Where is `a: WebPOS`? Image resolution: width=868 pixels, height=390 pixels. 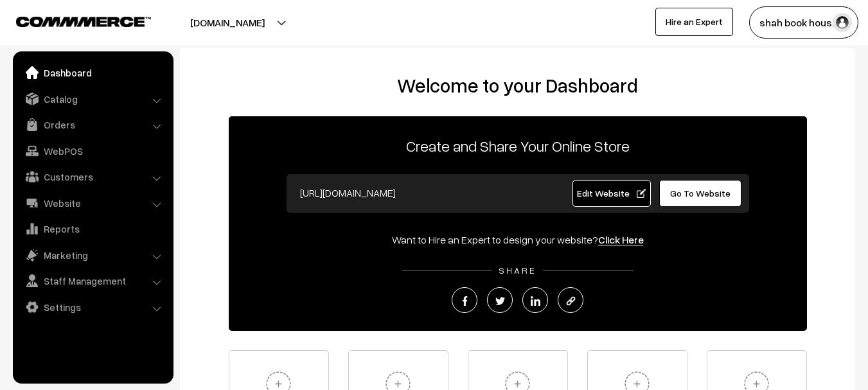 a: WebPOS is located at coordinates (93, 151).